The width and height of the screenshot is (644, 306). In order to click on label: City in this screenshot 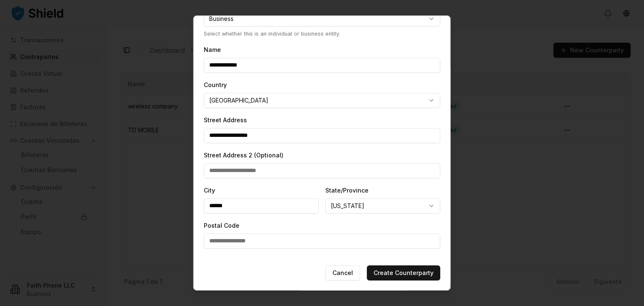, I will do `click(209, 190)`.